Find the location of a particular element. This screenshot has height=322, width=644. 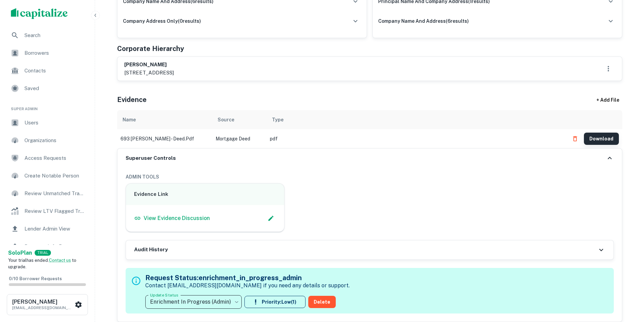

th: Type is located at coordinates (416, 119).